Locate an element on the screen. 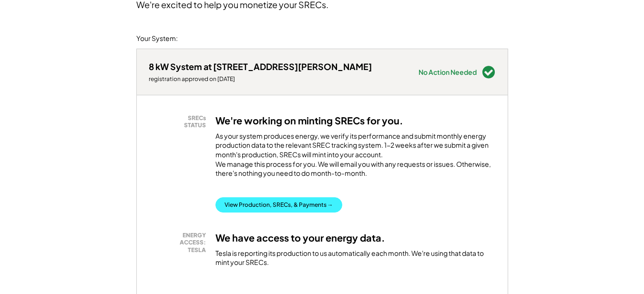  div: Your System: is located at coordinates (157, 38).